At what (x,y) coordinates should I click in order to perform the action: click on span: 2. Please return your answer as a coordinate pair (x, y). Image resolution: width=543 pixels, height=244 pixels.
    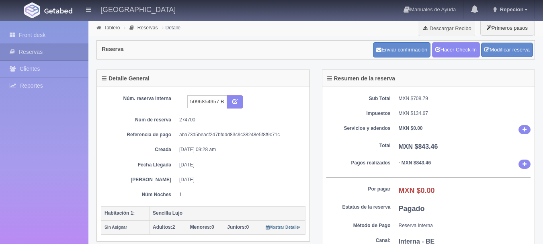
    Looking at the image, I should click on (163, 227).